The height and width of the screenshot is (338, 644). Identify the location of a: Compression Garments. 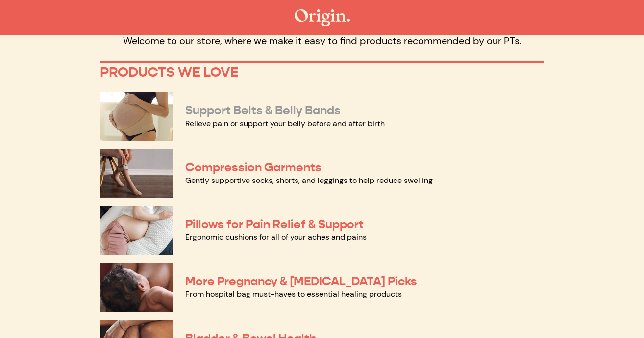
(253, 167).